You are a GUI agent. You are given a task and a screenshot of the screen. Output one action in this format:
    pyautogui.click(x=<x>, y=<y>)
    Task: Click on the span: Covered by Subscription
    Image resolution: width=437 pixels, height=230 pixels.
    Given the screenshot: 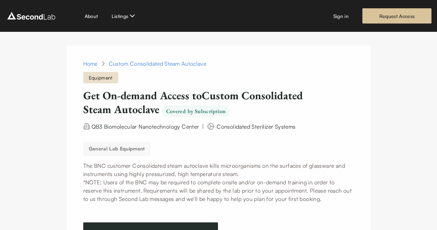 What is the action you would take?
    pyautogui.click(x=196, y=111)
    